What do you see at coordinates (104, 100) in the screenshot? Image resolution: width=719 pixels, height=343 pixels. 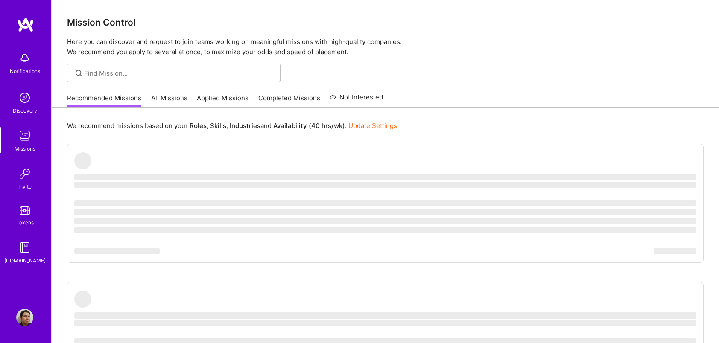 I see `a: Recommended Missions` at bounding box center [104, 100].